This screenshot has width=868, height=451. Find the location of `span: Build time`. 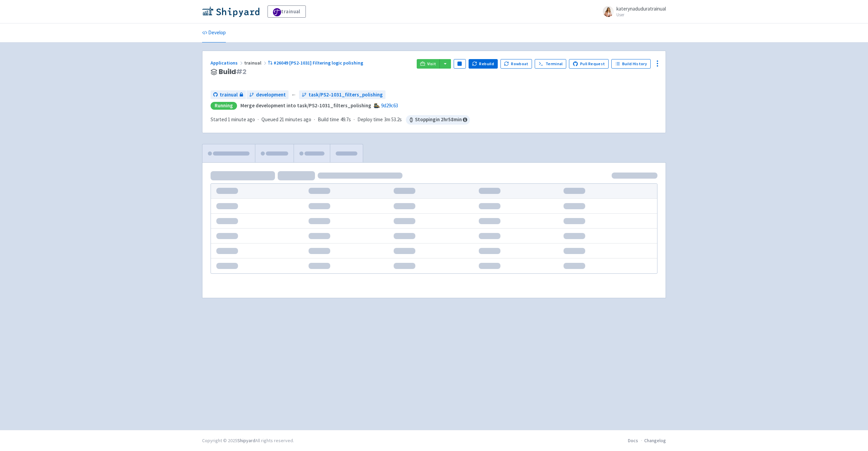

span: Build time is located at coordinates (328, 120).